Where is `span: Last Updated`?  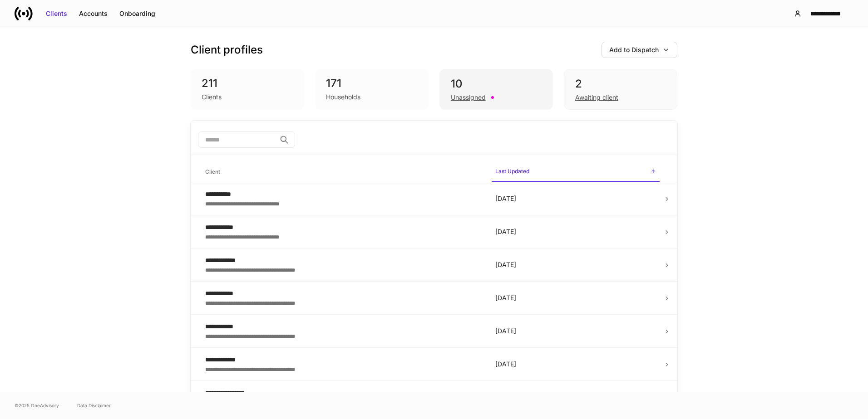
span: Last Updated is located at coordinates (576, 172).